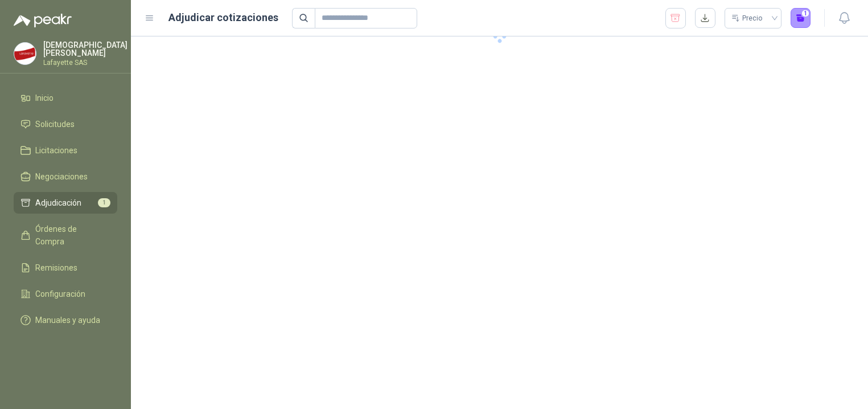 The height and width of the screenshot is (409, 868). What do you see at coordinates (62, 177) in the screenshot?
I see `span: Negociaciones` at bounding box center [62, 177].